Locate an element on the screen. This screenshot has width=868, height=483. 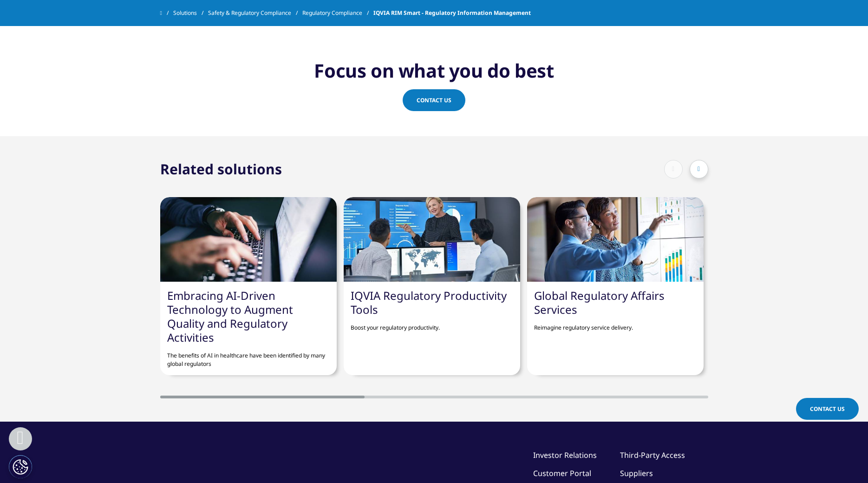
p: Reimagine regulatory service delivery. is located at coordinates (615, 324).